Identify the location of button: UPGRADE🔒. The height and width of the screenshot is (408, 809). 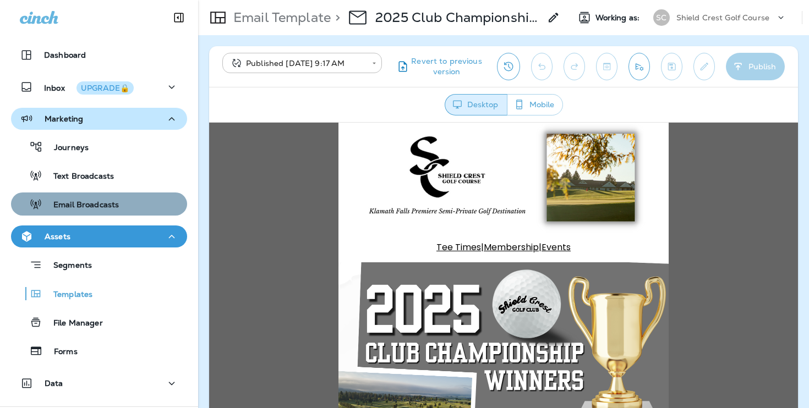
(105, 88).